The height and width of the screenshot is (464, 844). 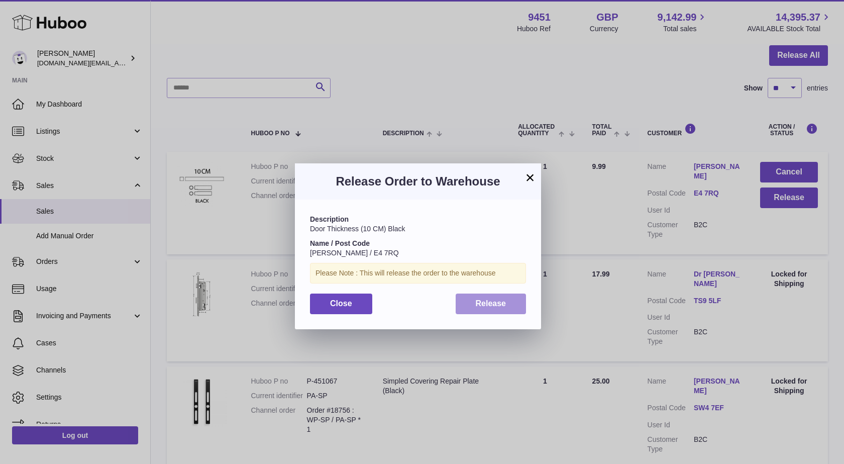 I want to click on strong: Name / Post Code, so click(x=340, y=243).